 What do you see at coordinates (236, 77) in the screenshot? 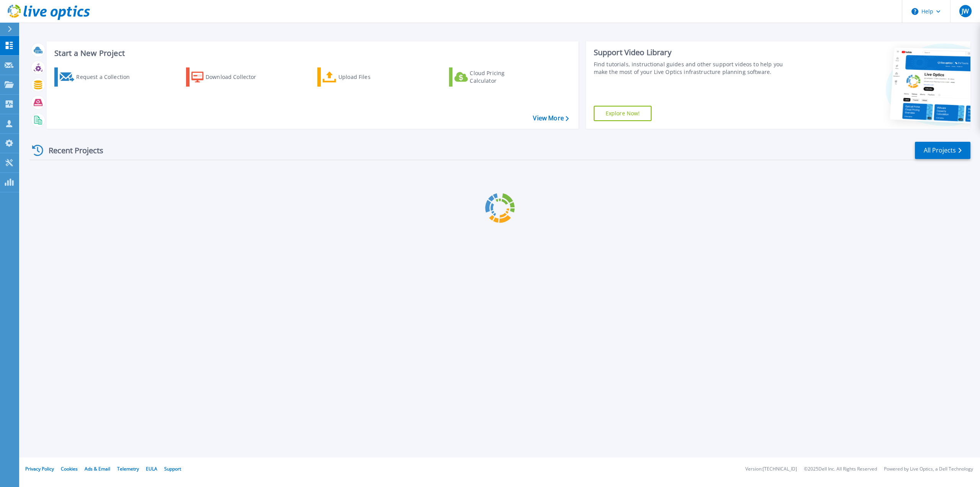
I see `div: Download Collector` at bounding box center [236, 77].